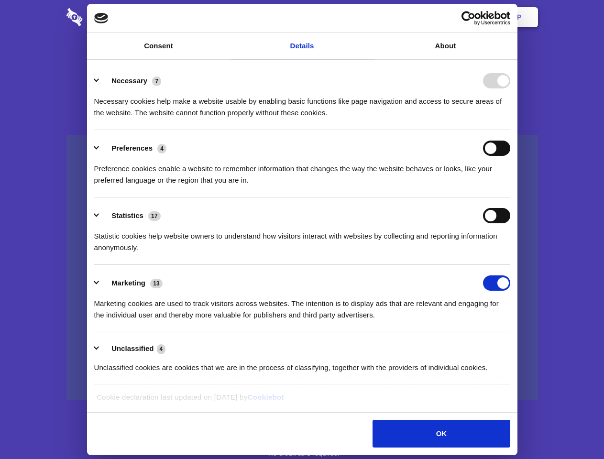 This screenshot has height=459, width=604. What do you see at coordinates (302, 103) in the screenshot?
I see `div: Necessary cookies help make a website usable by enabling basic functions like page navigation and...` at bounding box center [302, 103].